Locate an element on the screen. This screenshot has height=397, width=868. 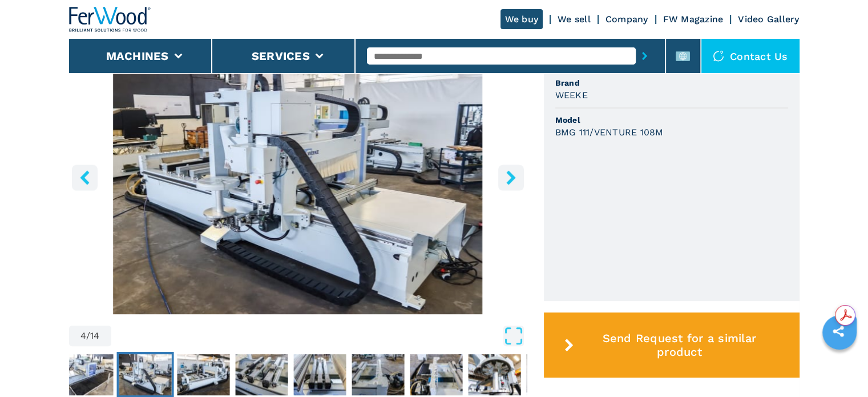
img: 6cd1e1f50bdd0c9f127ceb2197e53f29 is located at coordinates (145, 375).